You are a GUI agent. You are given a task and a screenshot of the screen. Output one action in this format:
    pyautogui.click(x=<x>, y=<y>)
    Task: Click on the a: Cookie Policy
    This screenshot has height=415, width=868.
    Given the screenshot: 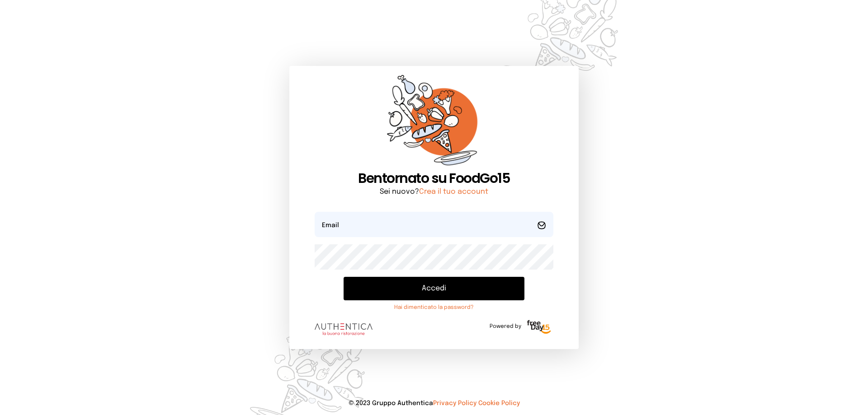 What is the action you would take?
    pyautogui.click(x=499, y=403)
    